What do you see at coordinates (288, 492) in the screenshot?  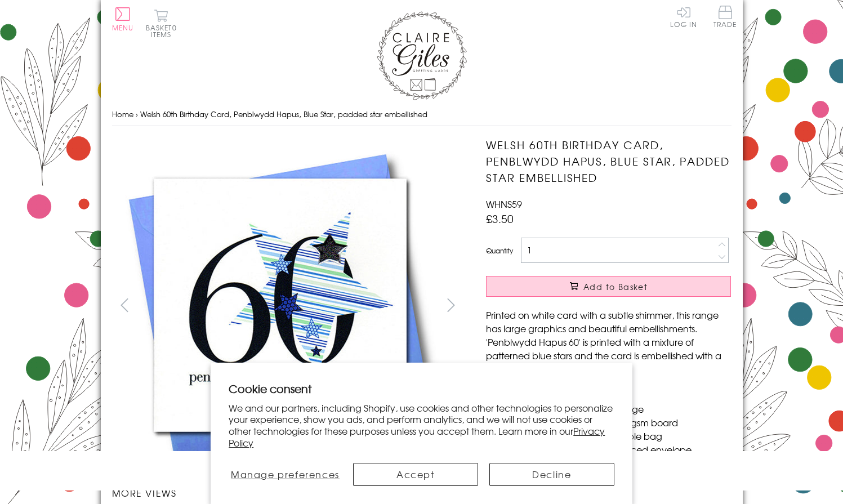 I see `h3: More views` at bounding box center [288, 492].